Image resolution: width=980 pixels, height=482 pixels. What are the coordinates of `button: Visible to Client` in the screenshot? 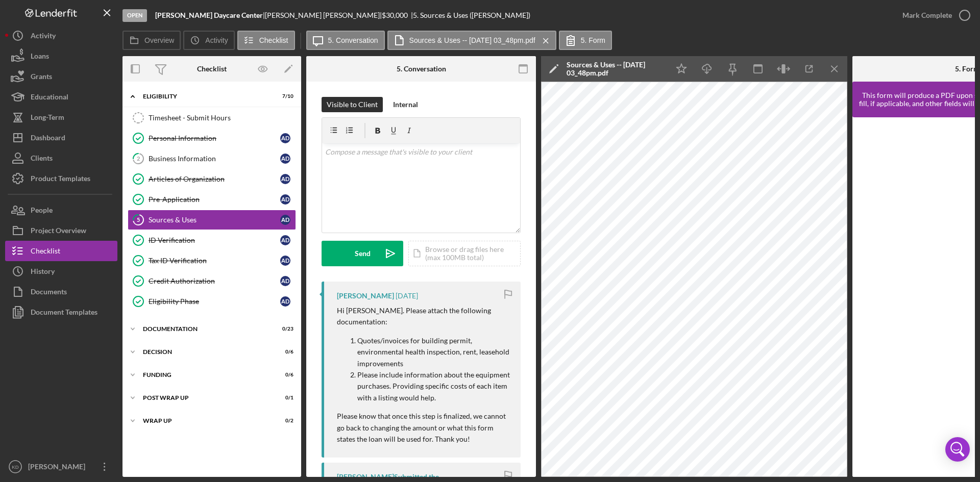 It's located at (352, 104).